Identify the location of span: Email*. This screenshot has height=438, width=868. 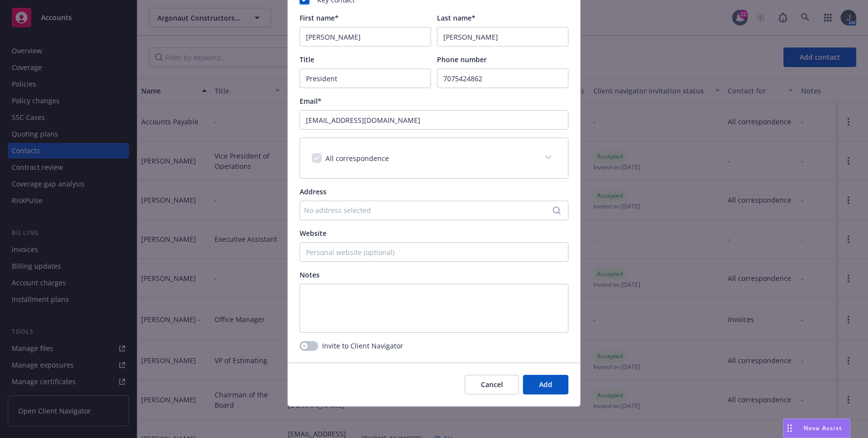
(310, 101).